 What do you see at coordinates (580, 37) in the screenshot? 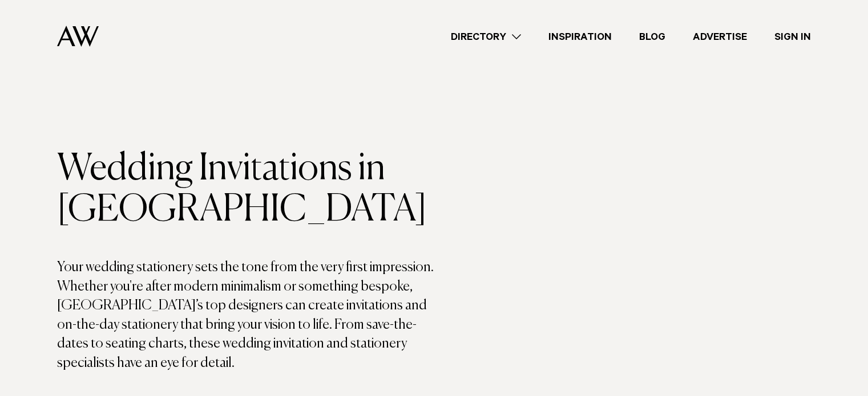
I see `a: Inspiration` at bounding box center [580, 37].